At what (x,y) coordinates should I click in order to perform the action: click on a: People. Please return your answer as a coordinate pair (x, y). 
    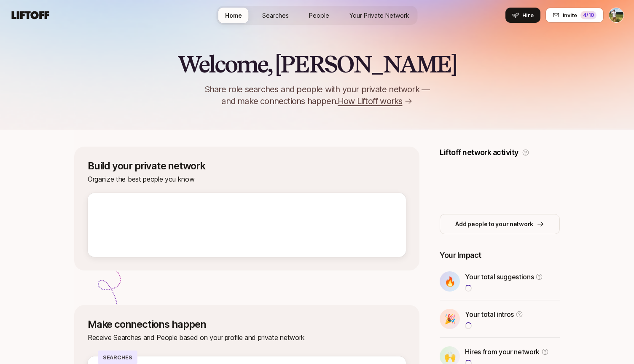
    Looking at the image, I should click on (319, 15).